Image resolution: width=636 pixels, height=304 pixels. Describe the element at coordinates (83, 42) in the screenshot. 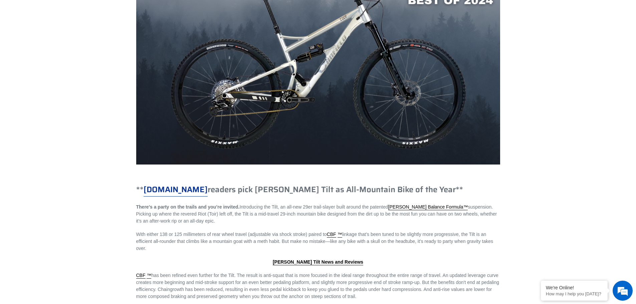

I see `div: Chat with us now` at that location.